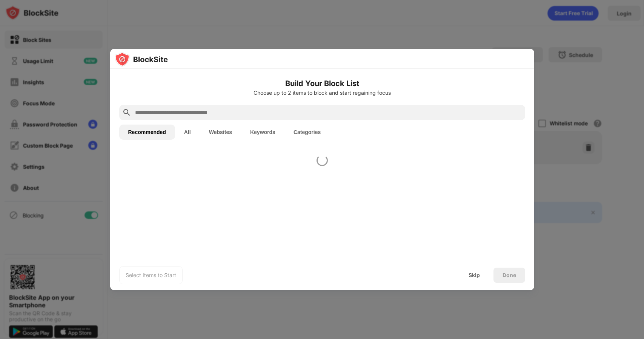  Describe the element at coordinates (127, 112) in the screenshot. I see `img: search.svg` at that location.